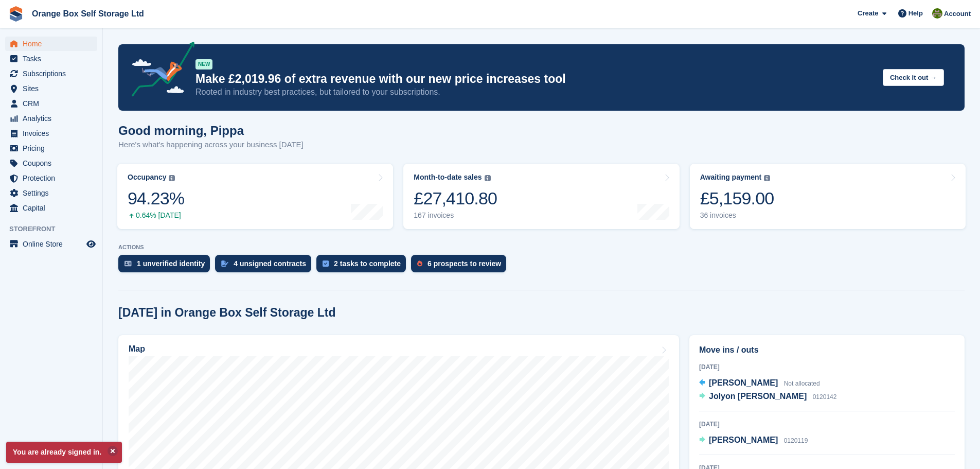 This screenshot has width=980, height=469. Describe the element at coordinates (64, 452) in the screenshot. I see `p: You are already signed in.` at that location.